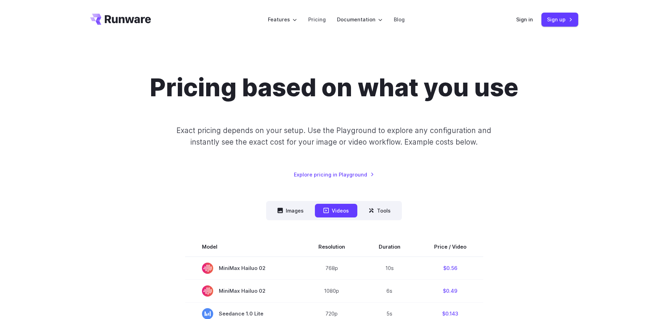 The width and height of the screenshot is (668, 319). I want to click on p: Exact pricing depends on your setup. Use the Playground to explore any configuration and instantl..., so click(334, 136).